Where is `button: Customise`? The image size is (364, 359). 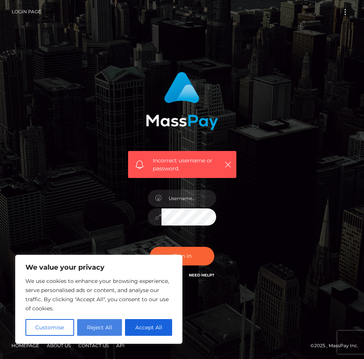 button: Customise is located at coordinates (50, 327).